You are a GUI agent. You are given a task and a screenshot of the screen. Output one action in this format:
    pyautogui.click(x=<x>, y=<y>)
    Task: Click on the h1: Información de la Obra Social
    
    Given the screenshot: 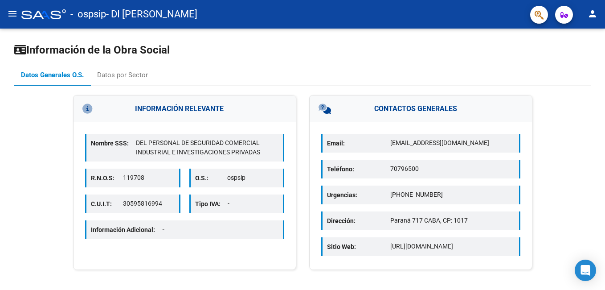 What is the action you would take?
    pyautogui.click(x=302, y=50)
    